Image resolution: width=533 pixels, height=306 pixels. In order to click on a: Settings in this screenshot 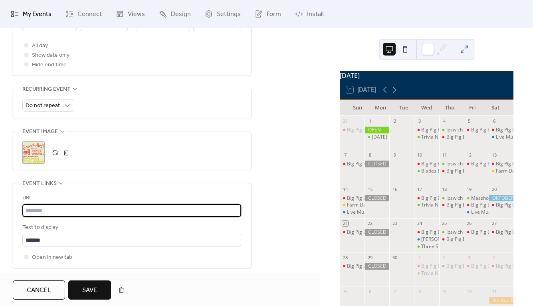, I will do `click(223, 14)`.